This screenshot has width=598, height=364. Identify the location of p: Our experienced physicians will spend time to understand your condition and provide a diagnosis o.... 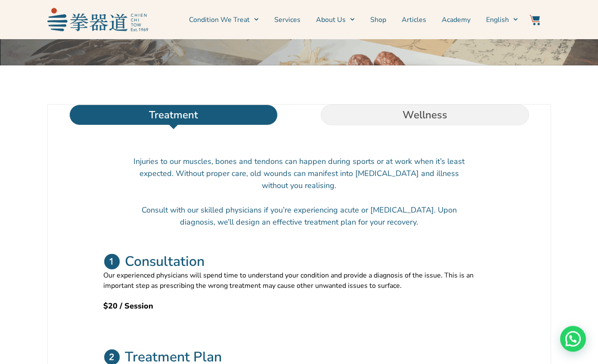
(299, 281).